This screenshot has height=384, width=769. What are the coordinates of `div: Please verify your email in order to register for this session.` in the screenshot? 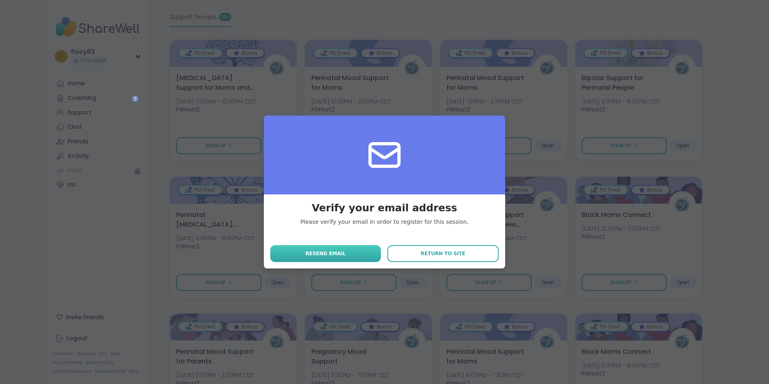 It's located at (384, 222).